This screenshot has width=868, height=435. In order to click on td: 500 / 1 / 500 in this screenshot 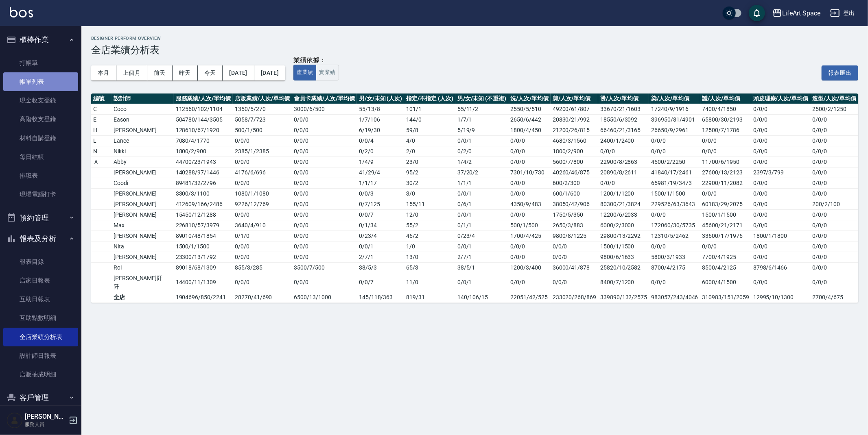, I will do `click(262, 130)`.